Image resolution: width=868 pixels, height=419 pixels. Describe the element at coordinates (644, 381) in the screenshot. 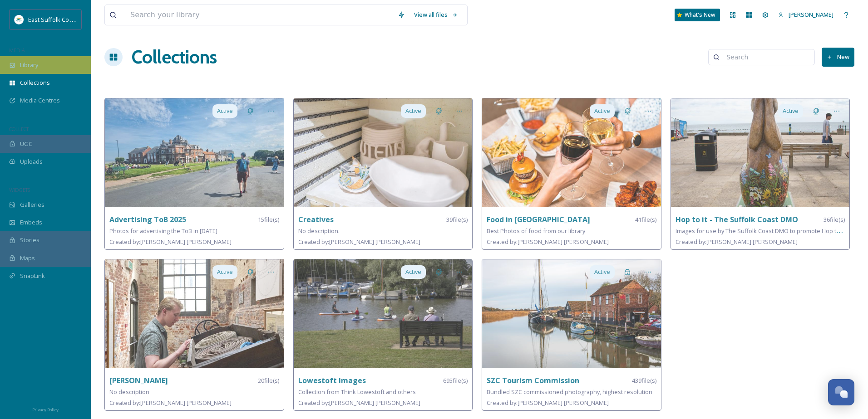

I see `span: 439 file(s)` at that location.